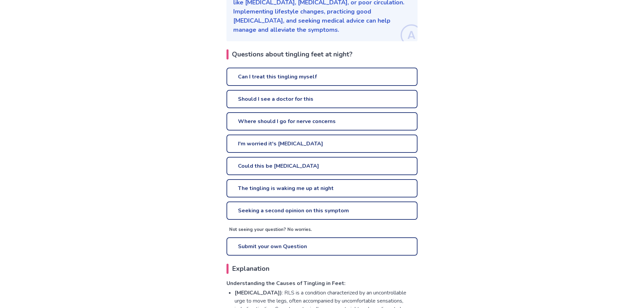 This screenshot has height=308, width=644. I want to click on p: Not seeing your question? No worries., so click(323, 230).